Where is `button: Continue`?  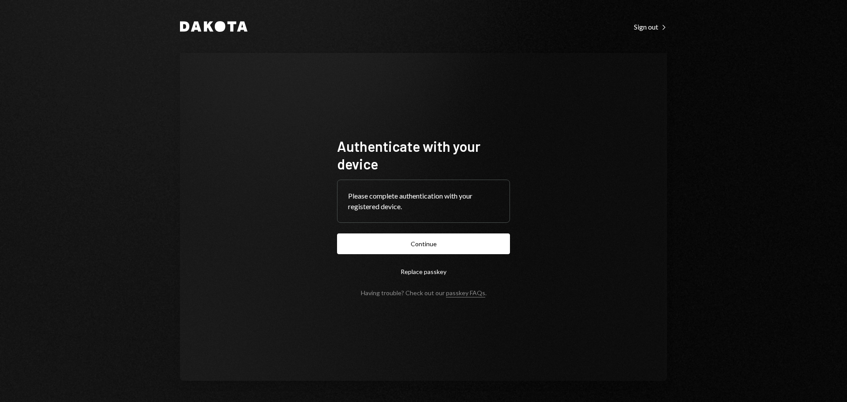
button: Continue is located at coordinates (423, 243).